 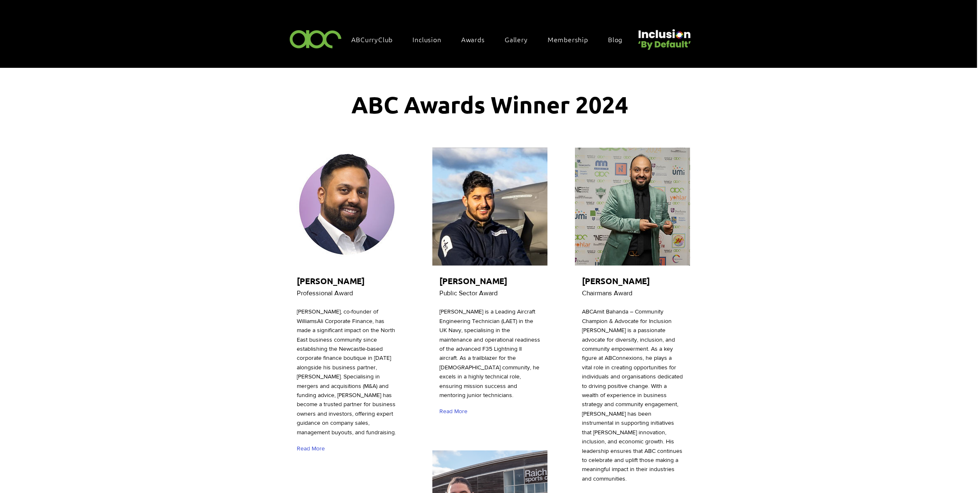 I want to click on a: Gallery, so click(x=520, y=39).